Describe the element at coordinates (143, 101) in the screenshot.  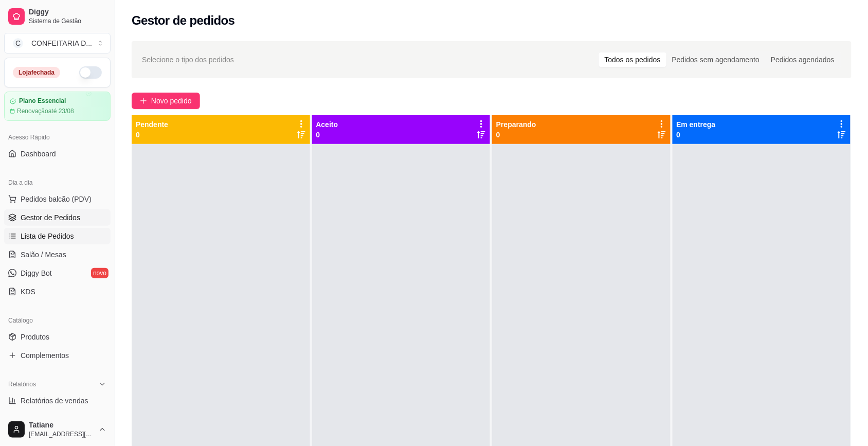
I see `span: plus` at that location.